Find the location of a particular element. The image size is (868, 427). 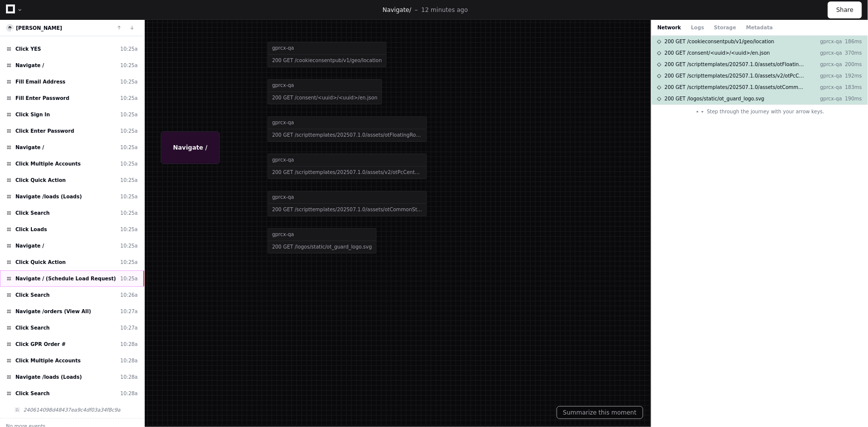

img: 6.svg is located at coordinates (10, 28).